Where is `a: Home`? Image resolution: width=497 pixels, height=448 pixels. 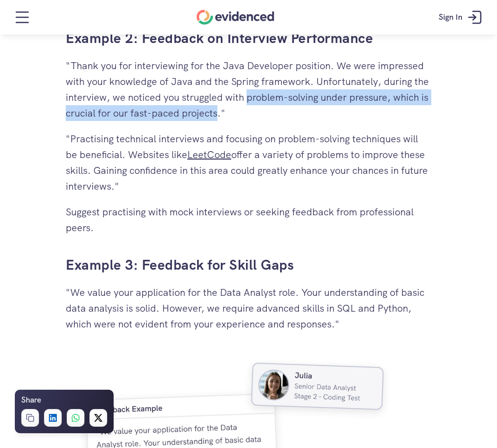 a: Home is located at coordinates (235, 17).